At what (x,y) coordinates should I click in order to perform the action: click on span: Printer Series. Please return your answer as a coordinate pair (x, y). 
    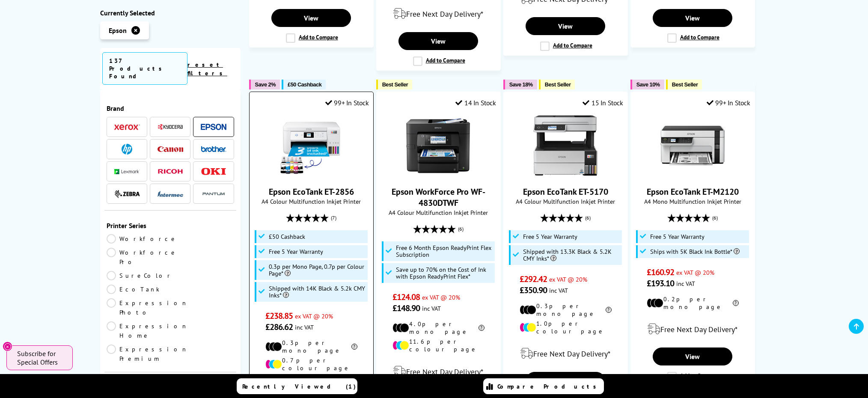
    Looking at the image, I should click on (170, 225).